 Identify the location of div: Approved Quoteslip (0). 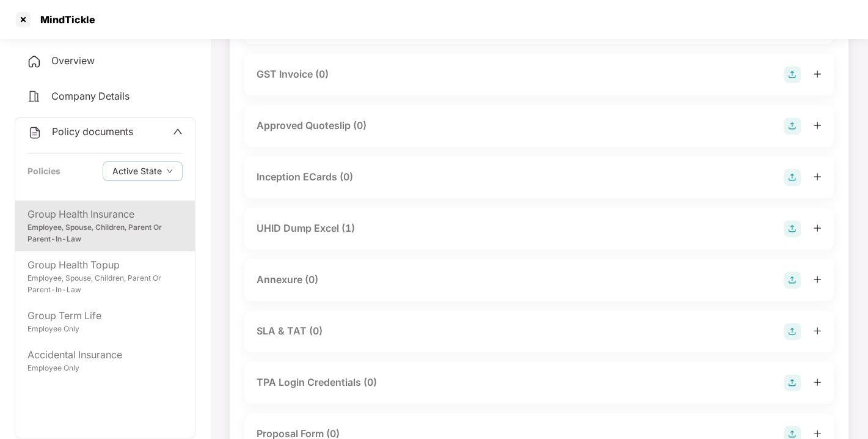
(312, 125).